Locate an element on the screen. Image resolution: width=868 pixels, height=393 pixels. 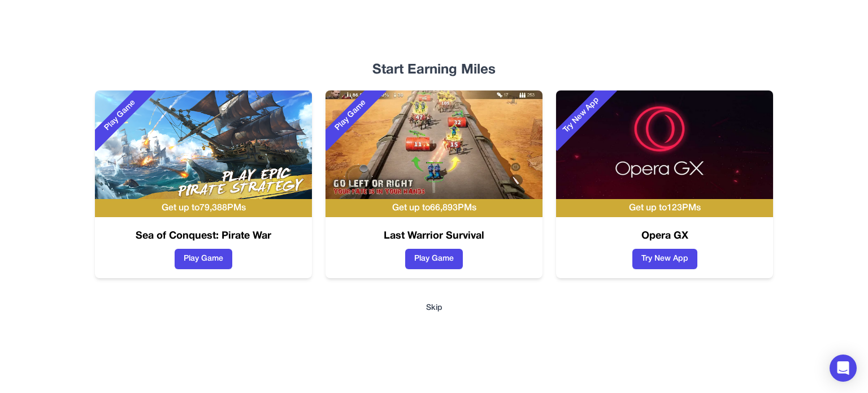
img: Opera GX is located at coordinates (665, 145).